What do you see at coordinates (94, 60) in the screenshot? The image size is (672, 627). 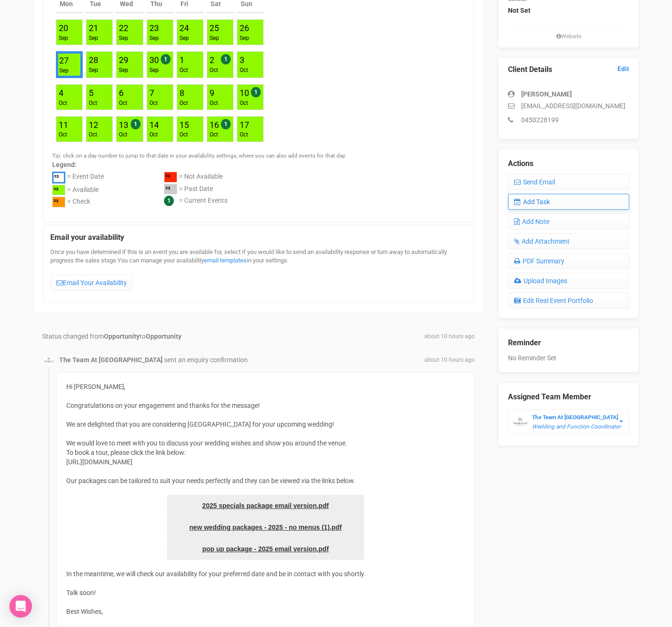 I see `a: 28` at bounding box center [94, 60].